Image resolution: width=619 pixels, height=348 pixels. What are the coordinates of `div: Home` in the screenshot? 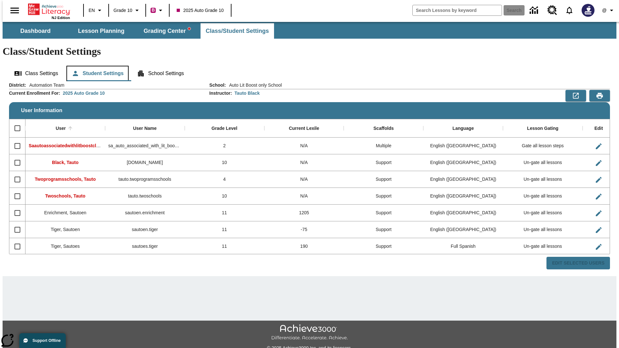 It's located at (49, 11).